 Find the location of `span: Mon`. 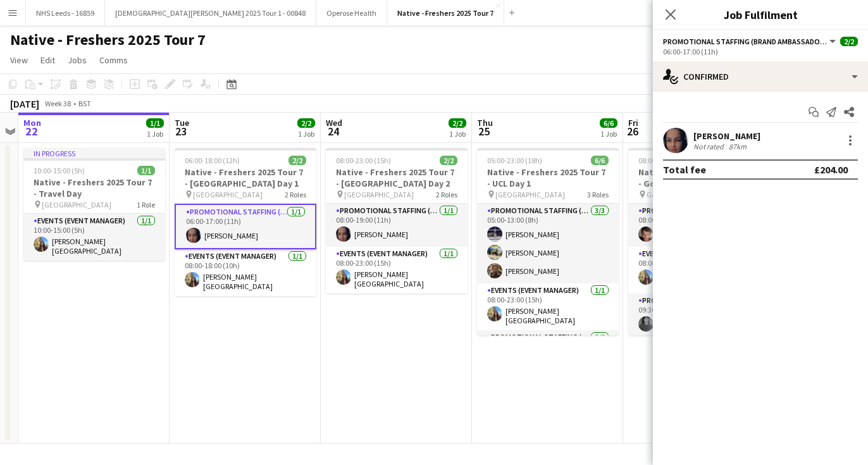

span: Mon is located at coordinates (32, 123).